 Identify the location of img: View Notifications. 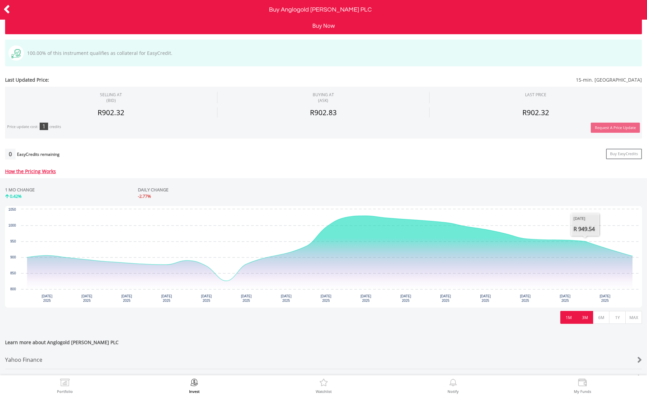
(453, 384).